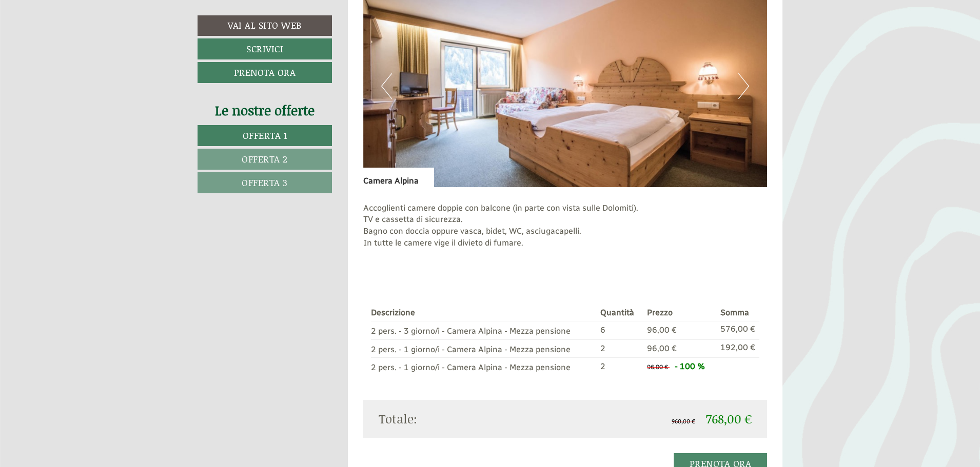 The height and width of the screenshot is (467, 980). I want to click on td: 192,00 €, so click(738, 349).